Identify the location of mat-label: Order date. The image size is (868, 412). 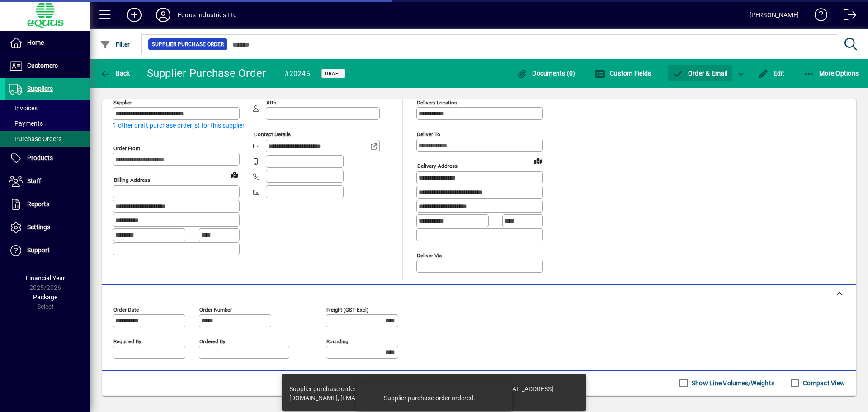
(126, 309).